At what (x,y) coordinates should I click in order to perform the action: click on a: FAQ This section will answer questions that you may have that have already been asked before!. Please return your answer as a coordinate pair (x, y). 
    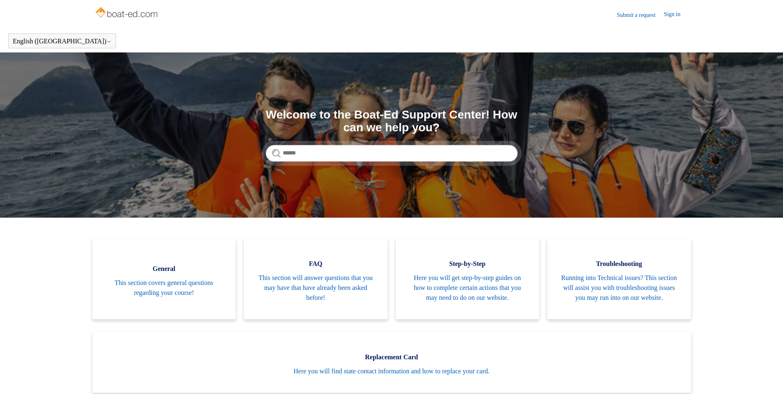
    Looking at the image, I should click on (316, 279).